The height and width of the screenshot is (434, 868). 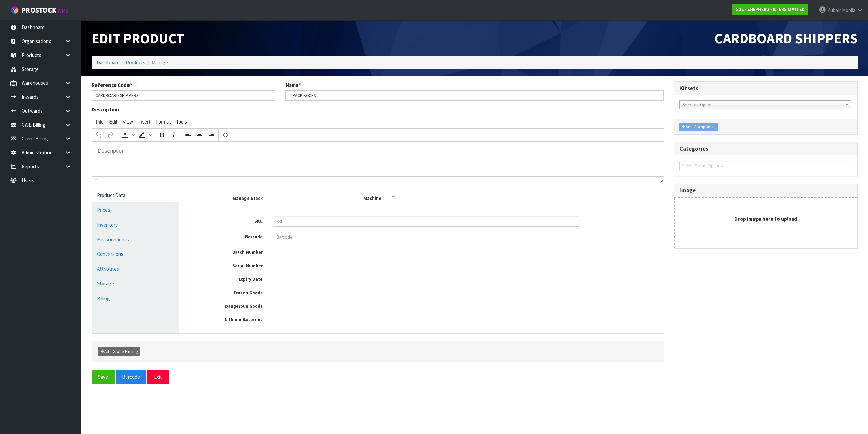 I want to click on h3: Image, so click(x=766, y=190).